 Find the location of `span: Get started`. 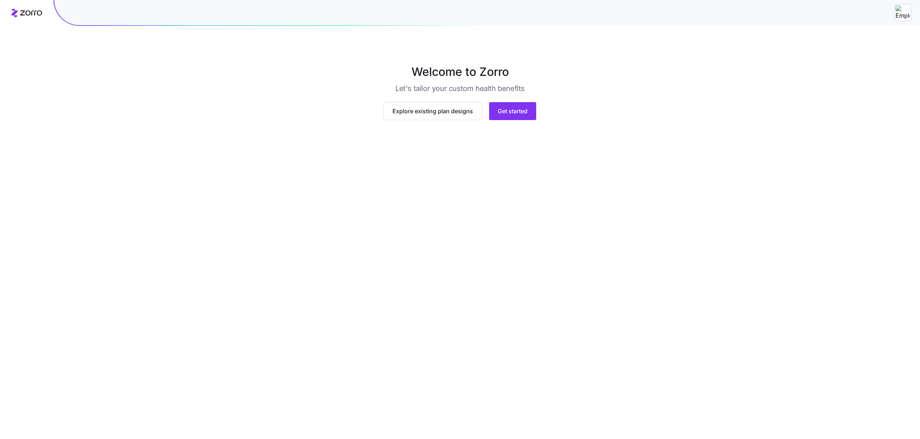

span: Get started is located at coordinates (512, 111).